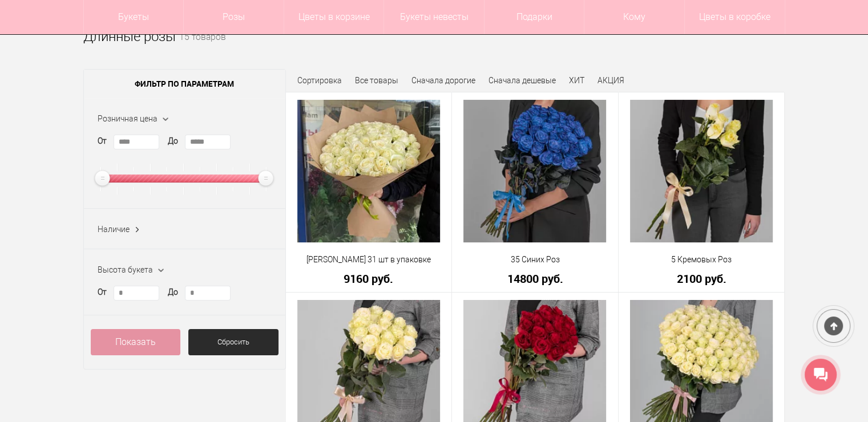 This screenshot has height=422, width=868. I want to click on small: 15 товаров, so click(203, 47).